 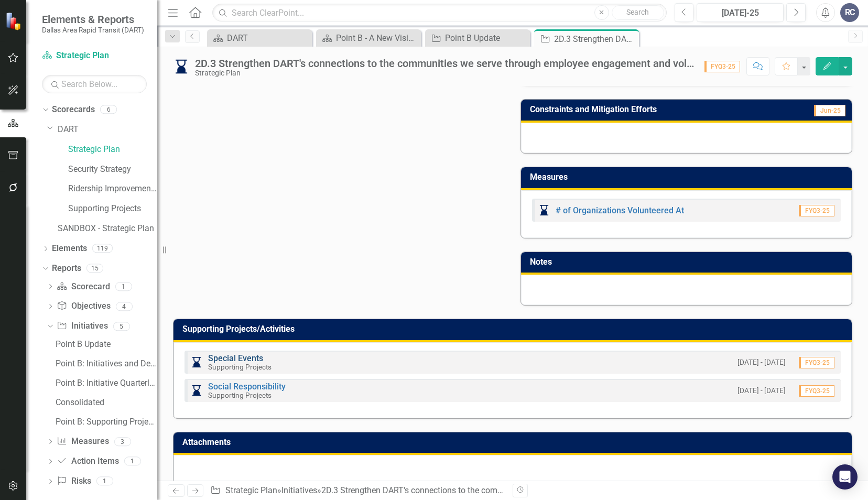 What do you see at coordinates (850, 12) in the screenshot?
I see `button: RC` at bounding box center [850, 12].